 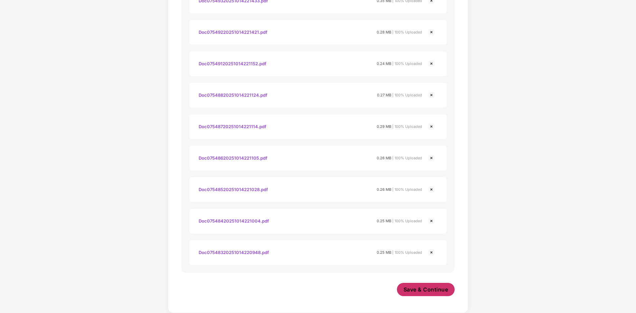 What do you see at coordinates (384, 64) in the screenshot?
I see `span: 0.24 MB` at bounding box center [384, 64].